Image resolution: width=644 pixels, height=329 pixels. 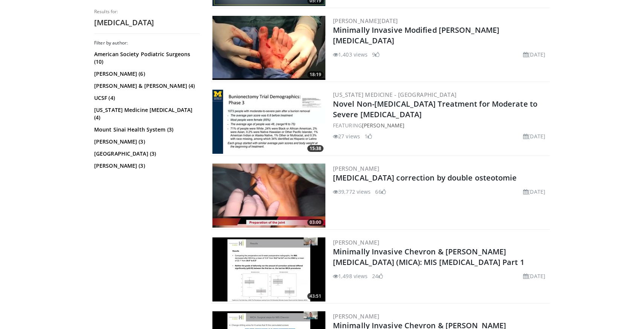 What do you see at coordinates (269, 121) in the screenshot?
I see `a: 15:38` at bounding box center [269, 121].